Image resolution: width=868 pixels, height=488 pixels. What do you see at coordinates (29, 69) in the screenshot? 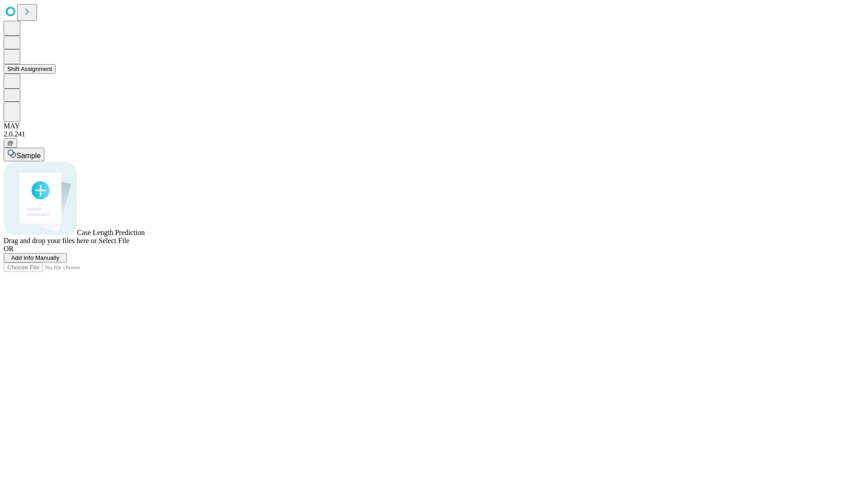
I see `button: Shift Assignment` at bounding box center [29, 69].